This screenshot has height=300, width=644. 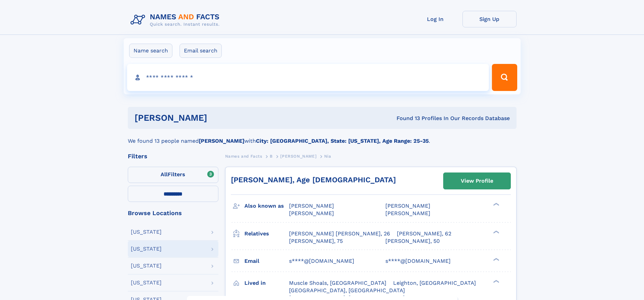 What do you see at coordinates (435, 19) in the screenshot?
I see `a: Log In` at bounding box center [435, 19].